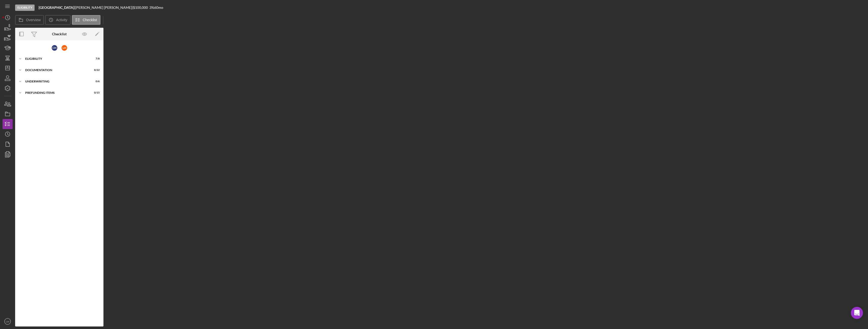 The width and height of the screenshot is (868, 329). I want to click on div: Prefunding Items, so click(56, 93).